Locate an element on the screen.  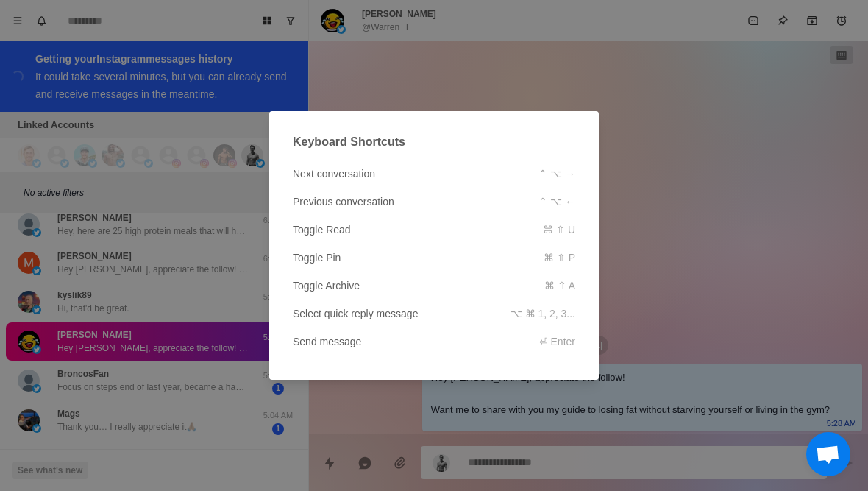
div: ⌘ ⇧ U is located at coordinates (559, 230).